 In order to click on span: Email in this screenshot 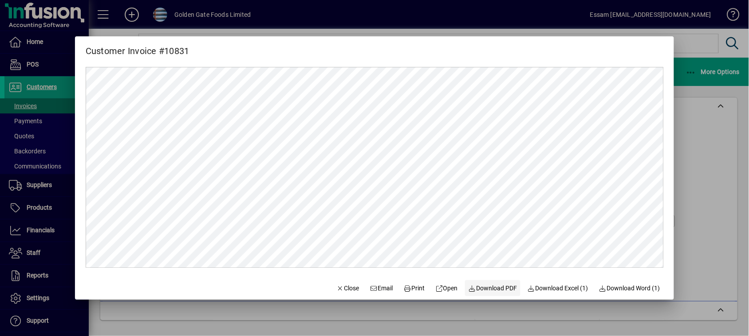, I will do `click(382, 289)`.